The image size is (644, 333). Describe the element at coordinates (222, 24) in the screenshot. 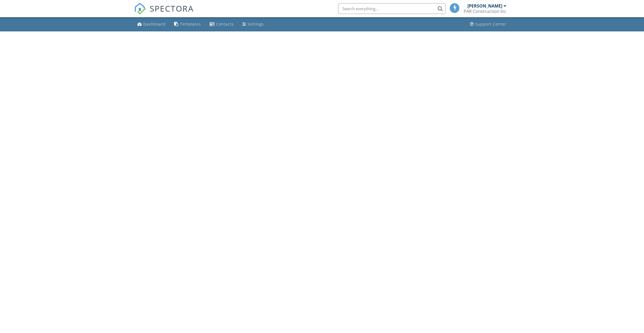

I see `a: Contacts` at that location.